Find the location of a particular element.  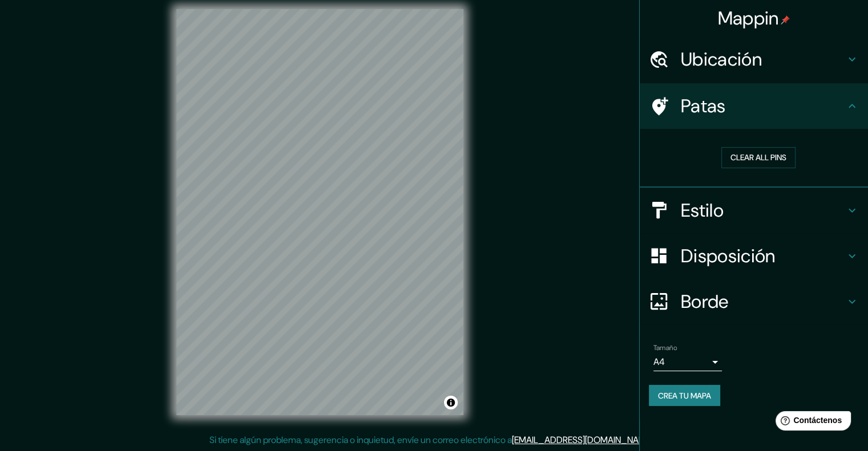

font: Disposición is located at coordinates (728, 256).